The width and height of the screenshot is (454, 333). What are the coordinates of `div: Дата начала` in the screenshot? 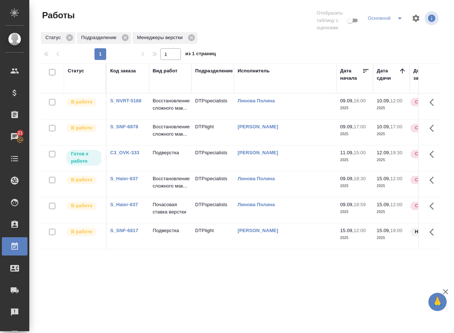 It's located at (351, 75).